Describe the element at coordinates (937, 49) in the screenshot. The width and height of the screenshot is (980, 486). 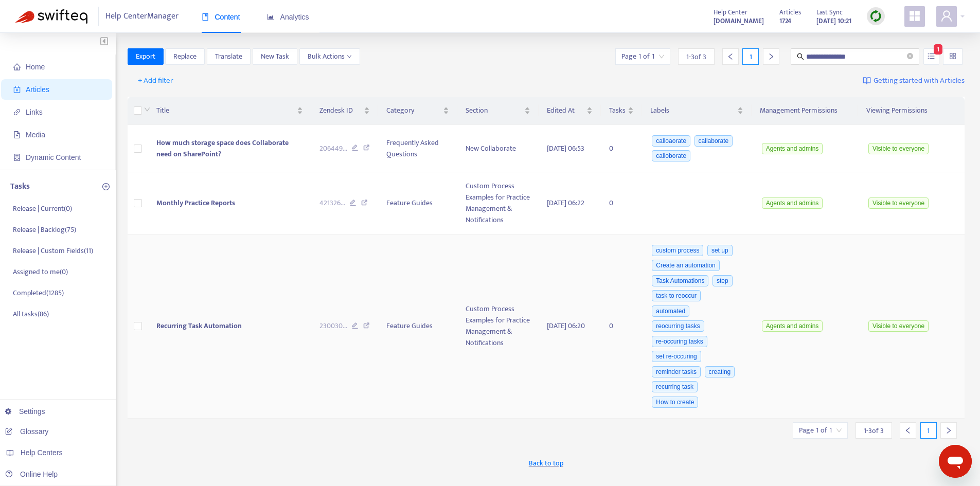
I see `span: 1` at that location.